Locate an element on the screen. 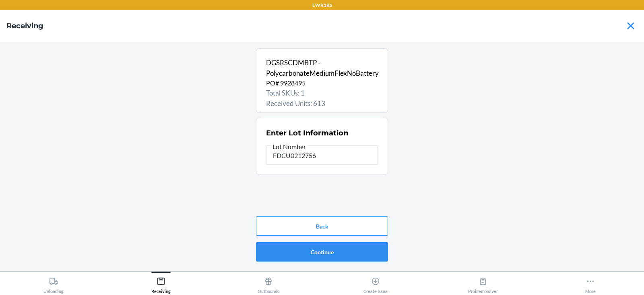 Image resolution: width=644 pixels, height=295 pixels. p: EWR1RS is located at coordinates (322, 5).